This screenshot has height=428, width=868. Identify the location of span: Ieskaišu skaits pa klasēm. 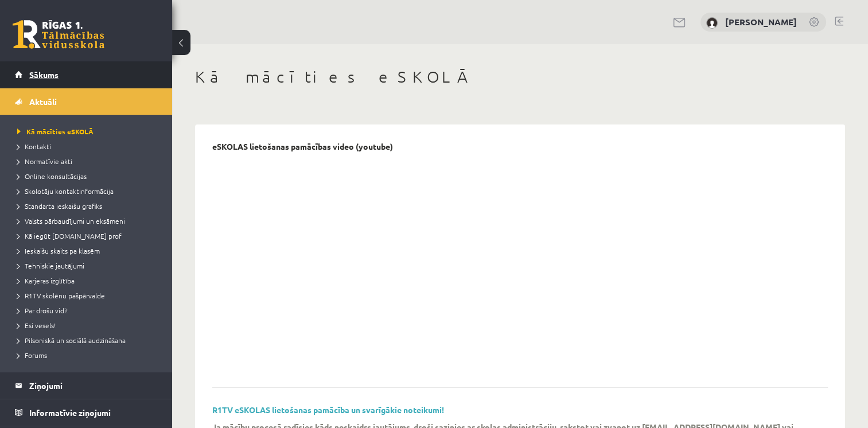
(59, 250).